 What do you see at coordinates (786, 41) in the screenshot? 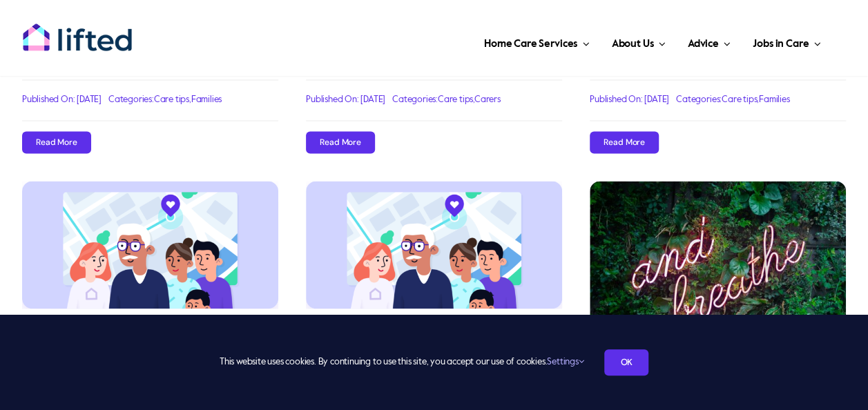
I see `a: Jobs in Care` at bounding box center [786, 41].